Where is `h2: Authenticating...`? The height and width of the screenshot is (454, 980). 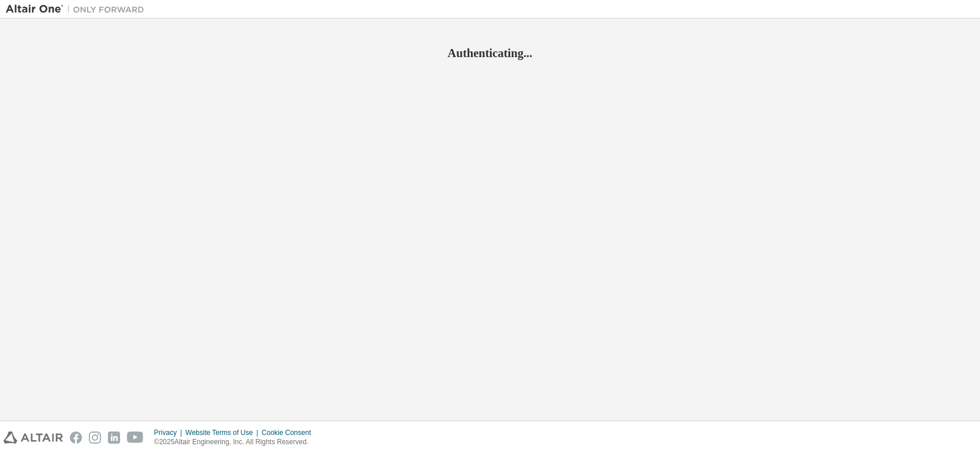 h2: Authenticating... is located at coordinates (490, 53).